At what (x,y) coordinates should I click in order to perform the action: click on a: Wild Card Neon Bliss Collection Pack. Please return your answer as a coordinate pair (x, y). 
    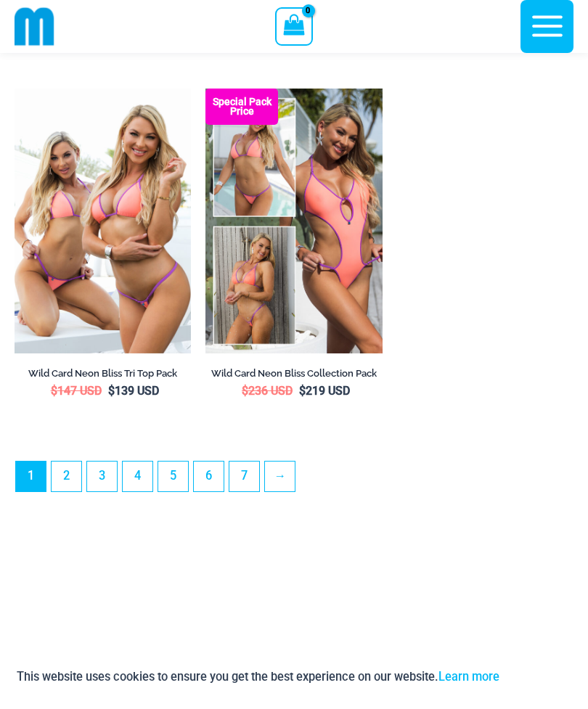
    Looking at the image, I should click on (293, 376).